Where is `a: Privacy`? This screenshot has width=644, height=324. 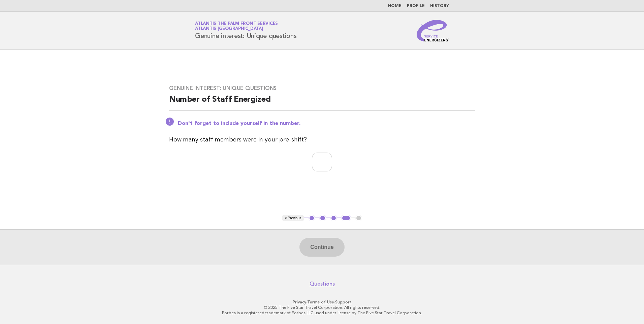
a: Privacy is located at coordinates (299, 302).